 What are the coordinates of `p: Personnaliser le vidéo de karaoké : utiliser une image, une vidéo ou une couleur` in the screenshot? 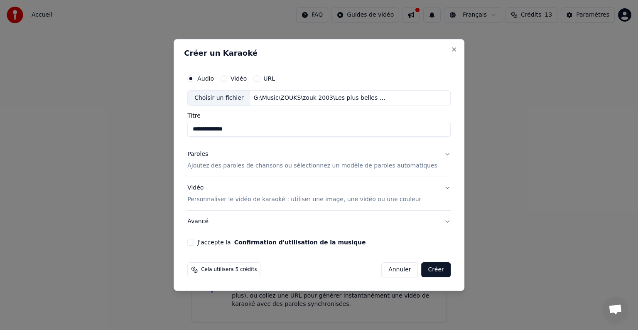 It's located at (304, 199).